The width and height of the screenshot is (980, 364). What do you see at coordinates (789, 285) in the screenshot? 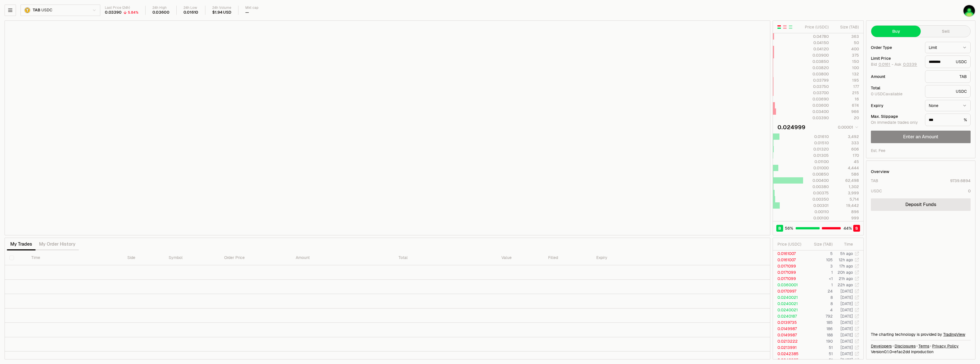
I see `td: 0.0360001` at bounding box center [789, 285].